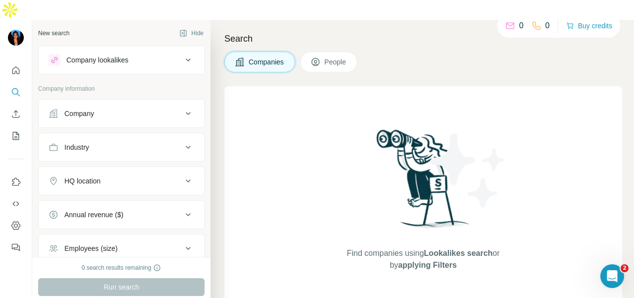 Image resolution: width=634 pixels, height=298 pixels. What do you see at coordinates (336, 62) in the screenshot?
I see `span: People` at bounding box center [336, 62].